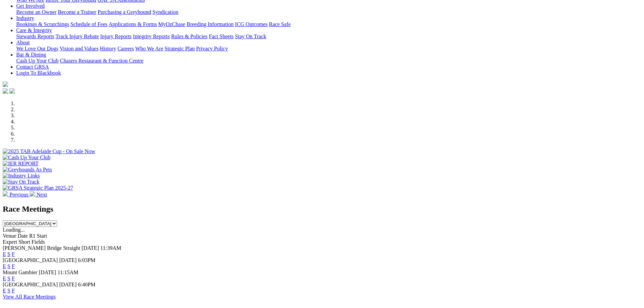 The width and height of the screenshot is (644, 308). Describe the element at coordinates (33, 66) in the screenshot. I see `a: Contact GRSA` at that location.